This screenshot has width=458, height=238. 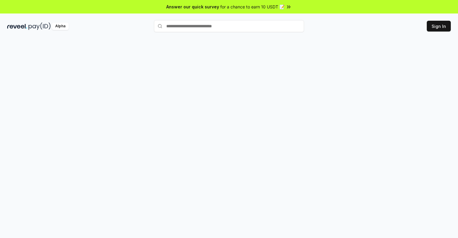 I want to click on span: Answer our quick survey, so click(x=193, y=7).